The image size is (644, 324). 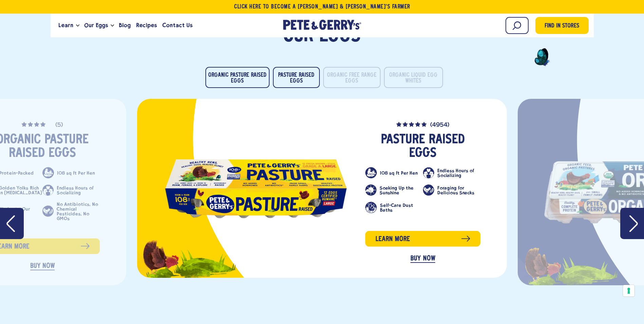 What do you see at coordinates (59, 125) in the screenshot?
I see `span: (5)` at bounding box center [59, 125].